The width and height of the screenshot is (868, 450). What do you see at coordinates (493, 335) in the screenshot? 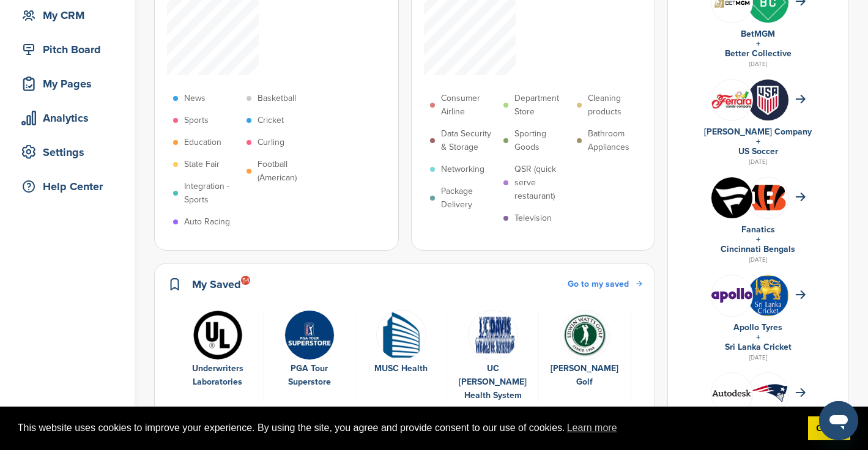
I see `img: Ucdhslogo` at bounding box center [493, 335].